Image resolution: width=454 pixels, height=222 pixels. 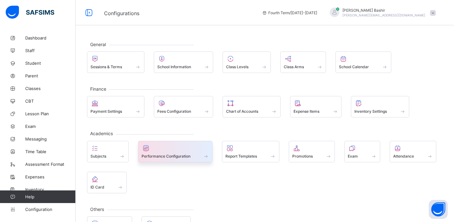 I want to click on span: Assessment Format, so click(x=50, y=164).